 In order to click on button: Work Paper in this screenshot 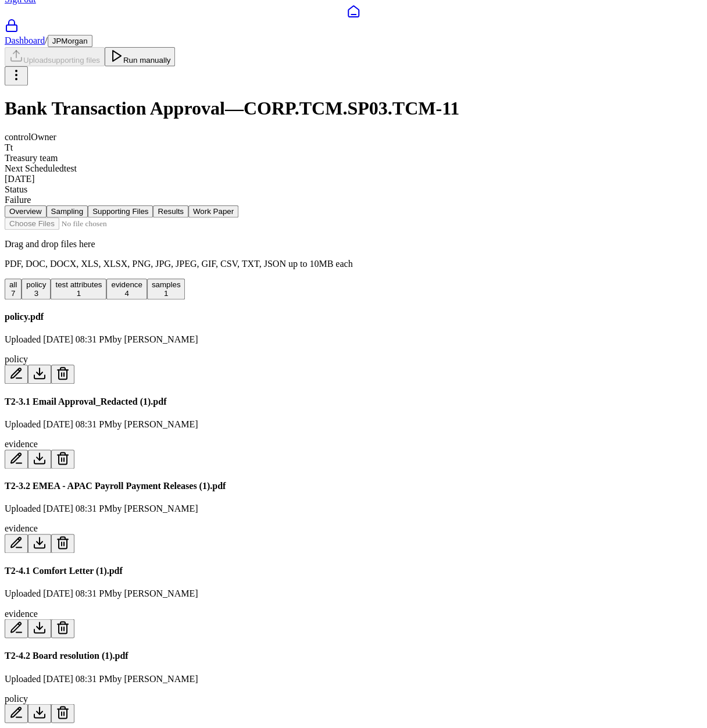, I will do `click(213, 211)`.